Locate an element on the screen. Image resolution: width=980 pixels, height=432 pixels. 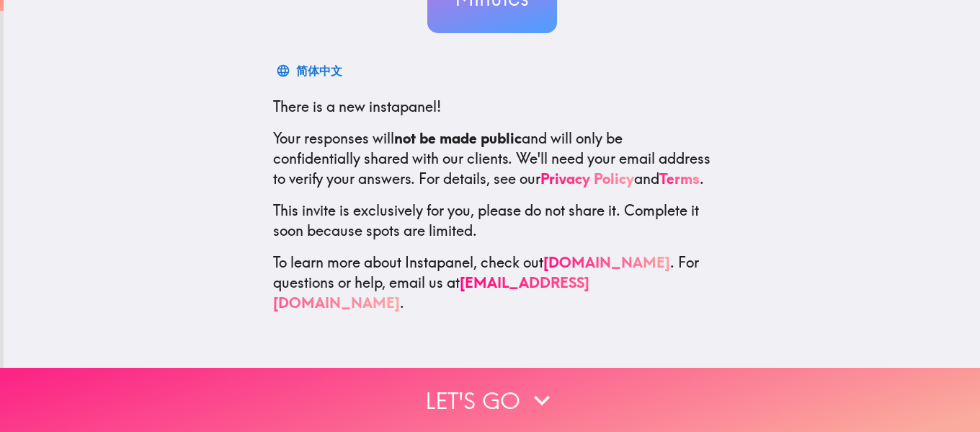
p: To learn more about Instapanel, check out . For questions or help, email us at . is located at coordinates (492, 283).